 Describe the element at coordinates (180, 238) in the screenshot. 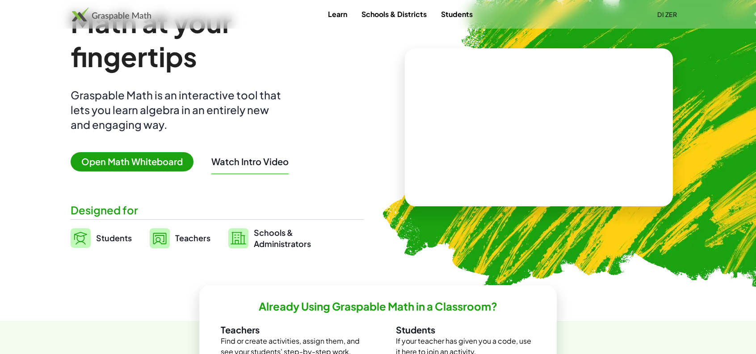

I see `a: Teachers` at that location.